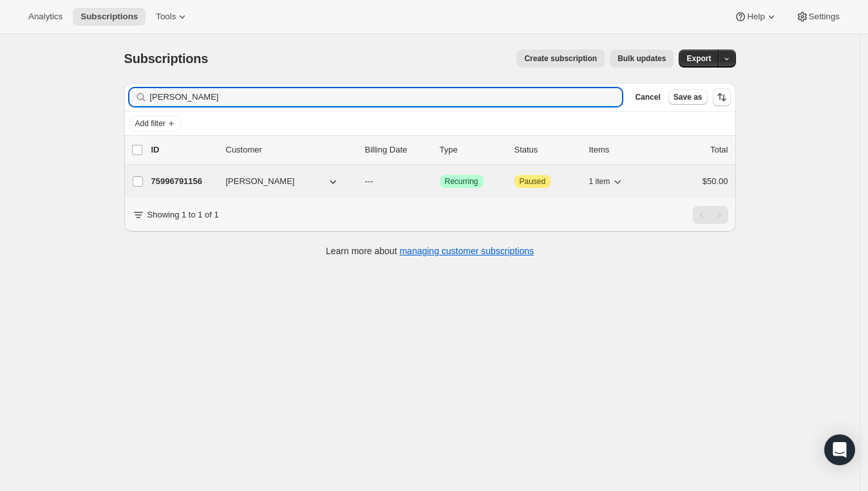 This screenshot has height=491, width=868. What do you see at coordinates (165, 17) in the screenshot?
I see `span: Tools` at bounding box center [165, 17].